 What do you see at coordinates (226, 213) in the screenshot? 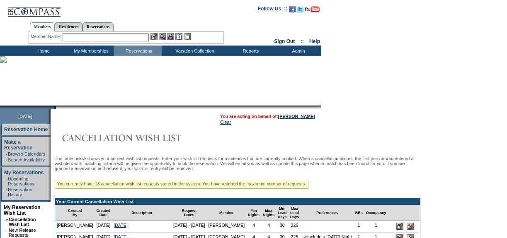
I see `td: Member` at bounding box center [226, 213].